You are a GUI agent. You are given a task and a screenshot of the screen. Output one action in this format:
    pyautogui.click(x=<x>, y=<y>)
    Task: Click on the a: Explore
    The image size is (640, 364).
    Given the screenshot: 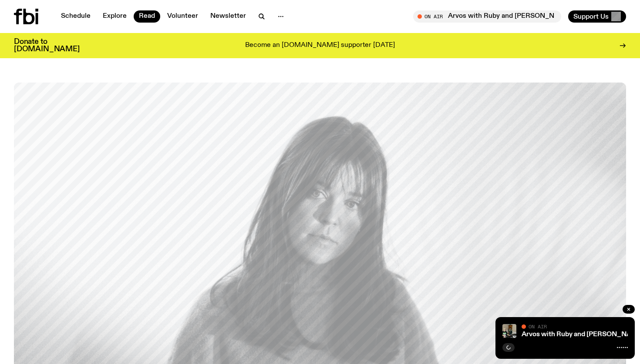 What is the action you would take?
    pyautogui.click(x=114, y=17)
    